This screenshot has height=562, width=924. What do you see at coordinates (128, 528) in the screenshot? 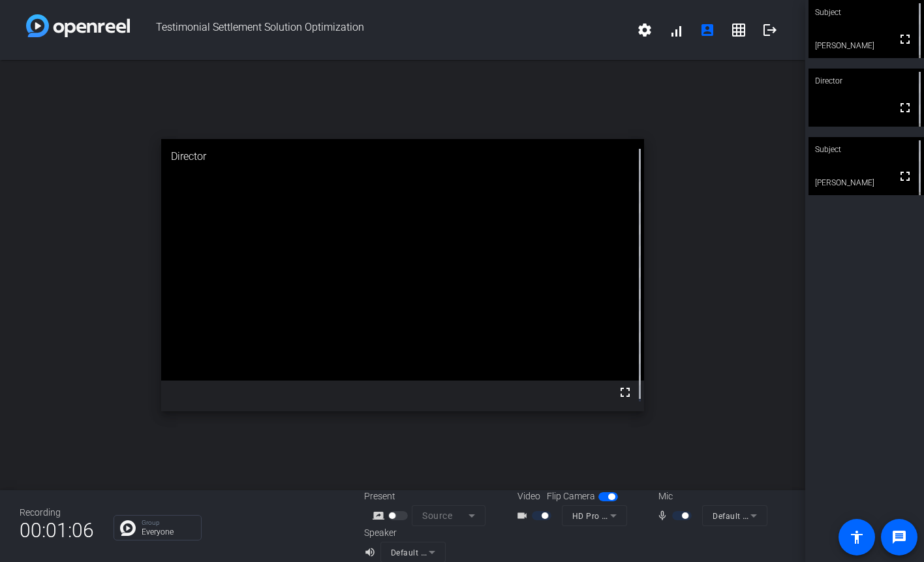
I see `img: Chat Icon` at bounding box center [128, 528].